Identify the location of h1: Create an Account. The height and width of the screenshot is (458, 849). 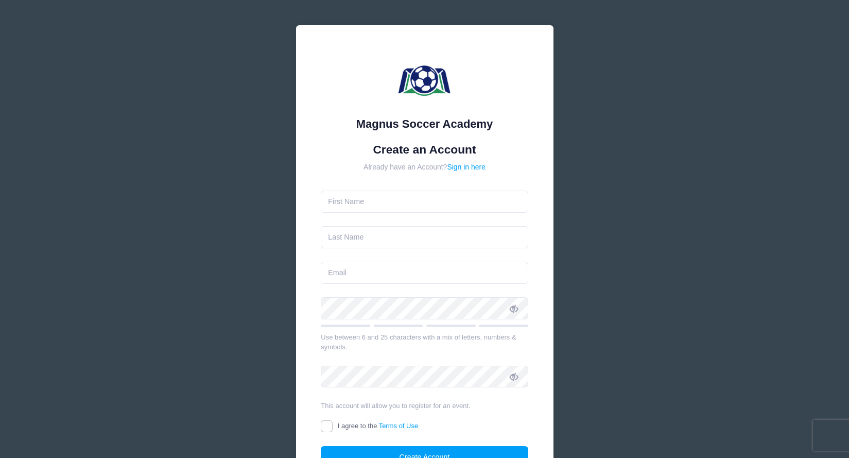
(424, 149).